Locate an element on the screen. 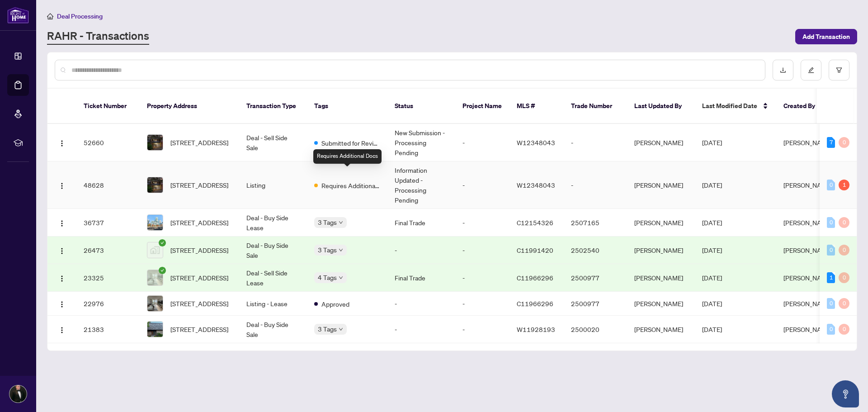 Image resolution: width=868 pixels, height=412 pixels. span: Add Transaction is located at coordinates (826, 37).